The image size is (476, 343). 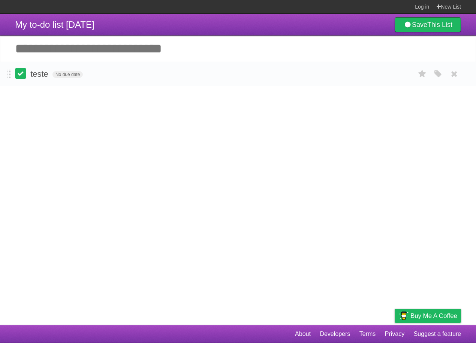 What do you see at coordinates (427, 25) in the screenshot?
I see `a: SaveThis List` at bounding box center [427, 25].